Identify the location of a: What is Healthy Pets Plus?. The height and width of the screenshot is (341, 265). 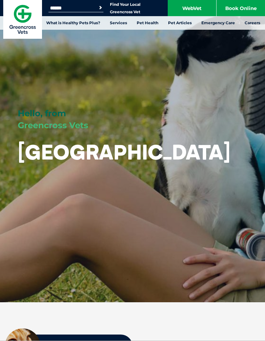
(73, 23).